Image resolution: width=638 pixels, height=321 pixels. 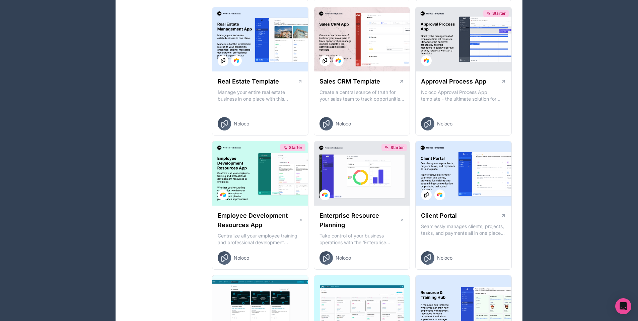 What do you see at coordinates (258, 220) in the screenshot?
I see `h1: Employee Development Resources App` at bounding box center [258, 220].